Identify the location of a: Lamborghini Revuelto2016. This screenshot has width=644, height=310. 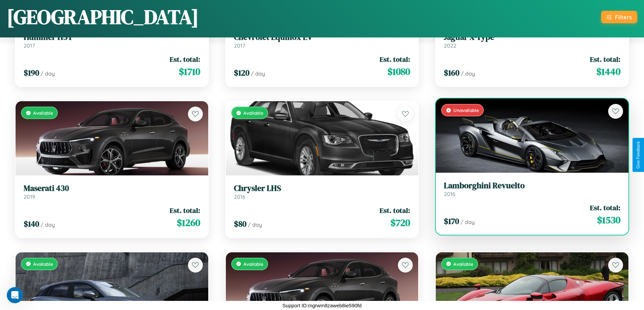
(532, 189).